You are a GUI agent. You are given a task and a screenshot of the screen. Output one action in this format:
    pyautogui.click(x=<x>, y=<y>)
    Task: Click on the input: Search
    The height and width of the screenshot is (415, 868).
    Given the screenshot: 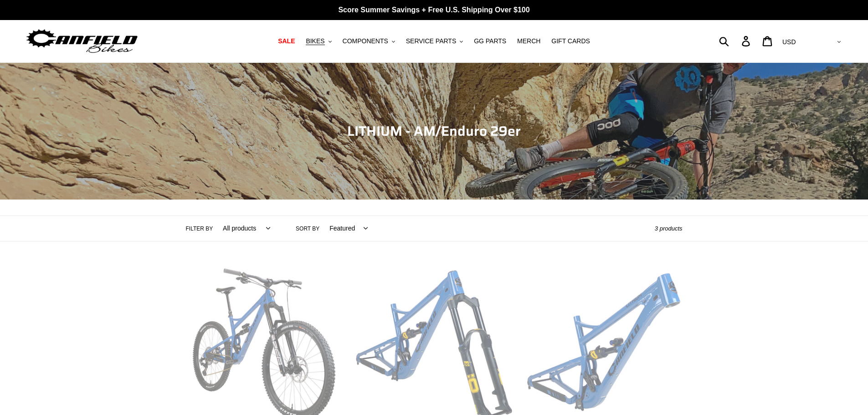 What is the action you would take?
    pyautogui.click(x=735, y=41)
    